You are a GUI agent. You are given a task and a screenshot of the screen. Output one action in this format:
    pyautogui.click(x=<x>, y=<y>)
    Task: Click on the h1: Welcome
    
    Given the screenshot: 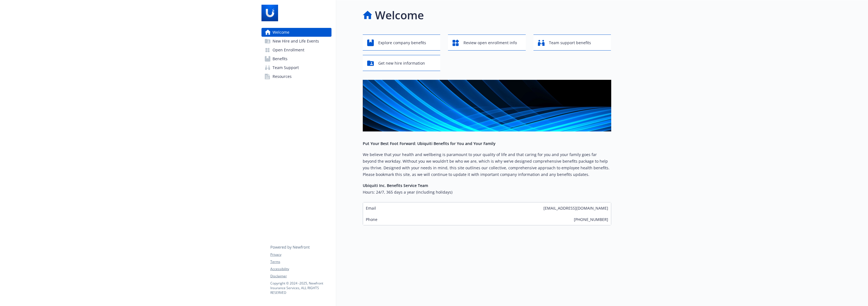 What is the action you would take?
    pyautogui.click(x=399, y=15)
    